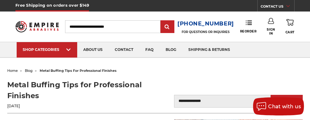  Describe the element at coordinates (209, 50) in the screenshot. I see `a: shipping & returns` at that location.